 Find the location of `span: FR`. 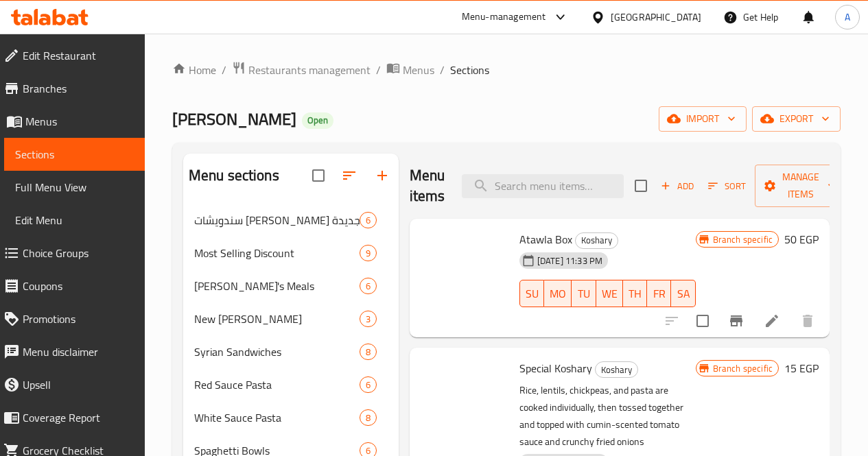

span: FR is located at coordinates (659, 294).